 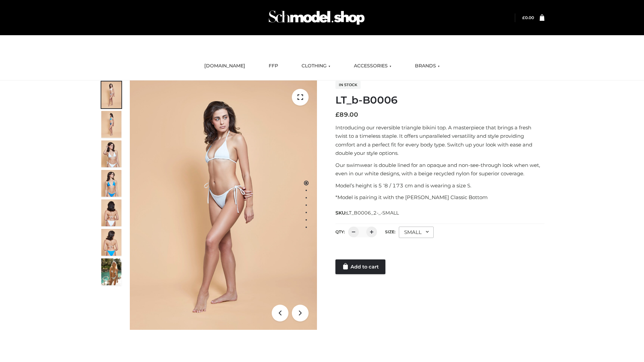 I want to click on img: ArielClassicBikiniTop_CloudNine_AzureSky_OW114ECO_3-scaled.jpg, so click(x=111, y=154).